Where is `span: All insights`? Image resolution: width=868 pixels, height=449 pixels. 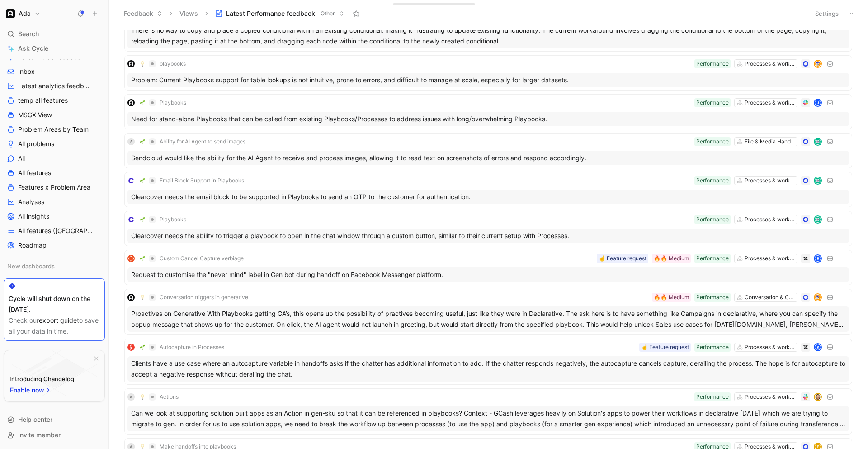
span: All insights is located at coordinates (33, 216).